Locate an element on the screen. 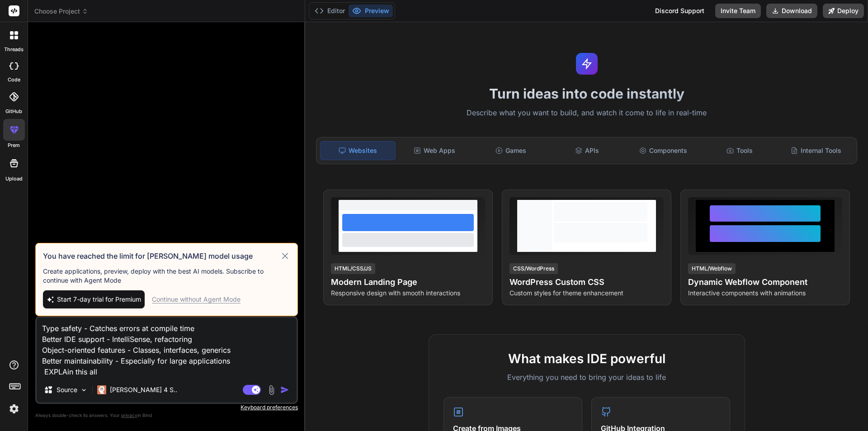 This screenshot has width=868, height=431. div: Web Apps is located at coordinates (435, 151).